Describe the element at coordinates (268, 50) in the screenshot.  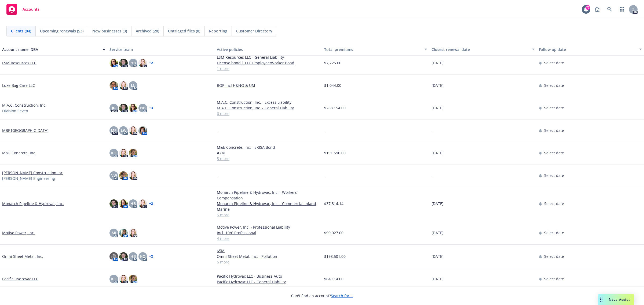
I see `button: Active policies` at that location.